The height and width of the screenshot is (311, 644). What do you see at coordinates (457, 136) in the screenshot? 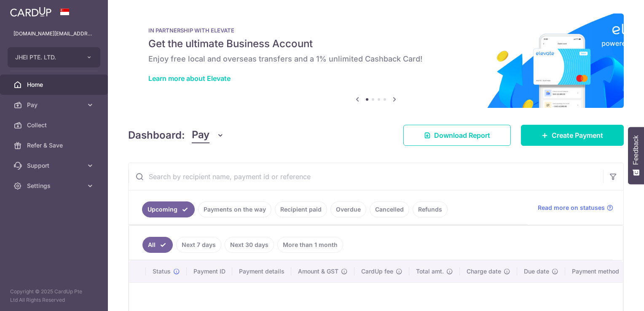
I see `a: Download Report` at bounding box center [457, 136].